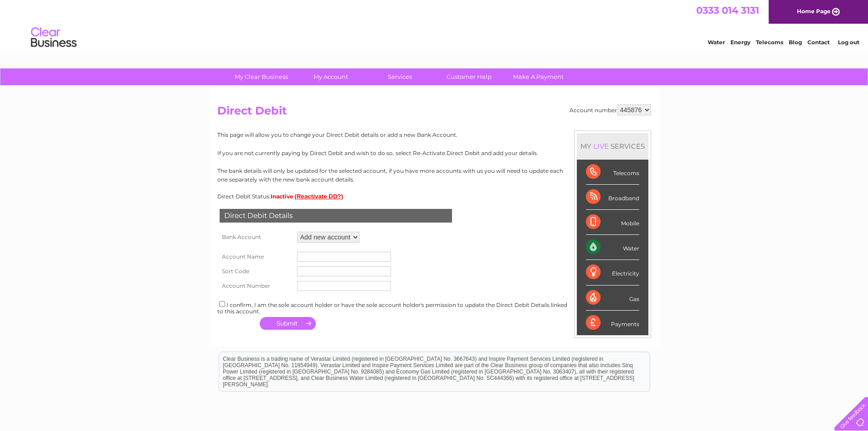 This screenshot has height=431, width=868. What do you see at coordinates (795, 42) in the screenshot?
I see `a: Blog` at bounding box center [795, 42].